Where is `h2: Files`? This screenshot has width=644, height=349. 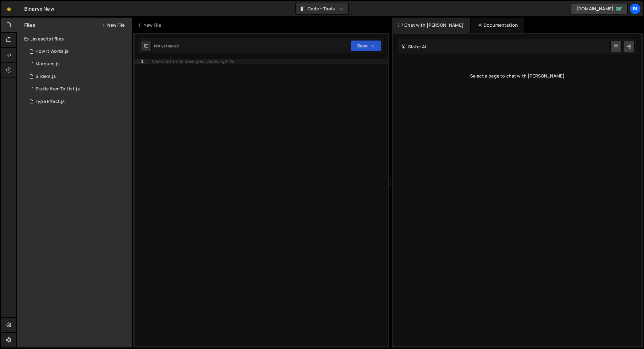 h2: Files is located at coordinates (30, 25).